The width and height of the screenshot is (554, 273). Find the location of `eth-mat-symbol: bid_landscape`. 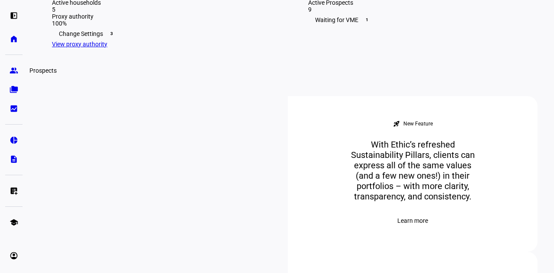

eth-mat-symbol: bid_landscape is located at coordinates (14, 109).